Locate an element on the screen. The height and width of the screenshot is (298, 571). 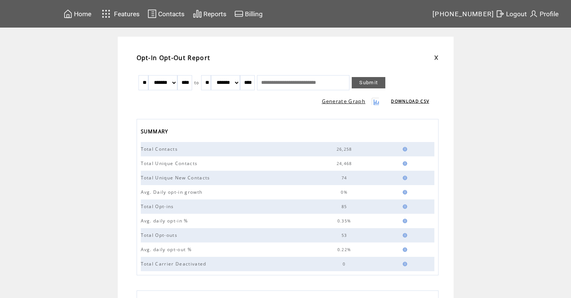
span: 24,468 is located at coordinates (345, 163).